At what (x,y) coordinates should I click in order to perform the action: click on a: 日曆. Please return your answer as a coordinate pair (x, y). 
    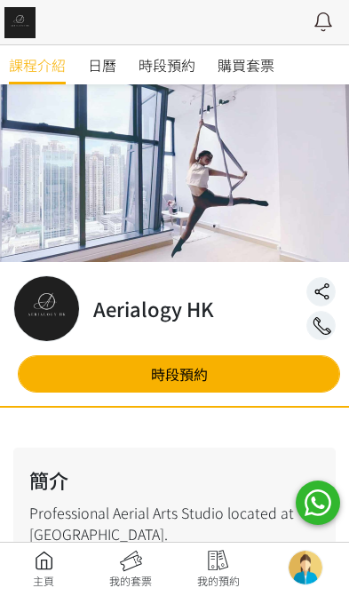
    Looking at the image, I should click on (102, 65).